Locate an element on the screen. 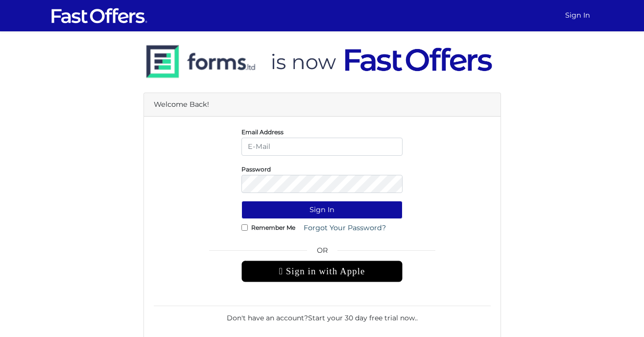 Image resolution: width=644 pixels, height=337 pixels. label: Email Address is located at coordinates (262, 132).